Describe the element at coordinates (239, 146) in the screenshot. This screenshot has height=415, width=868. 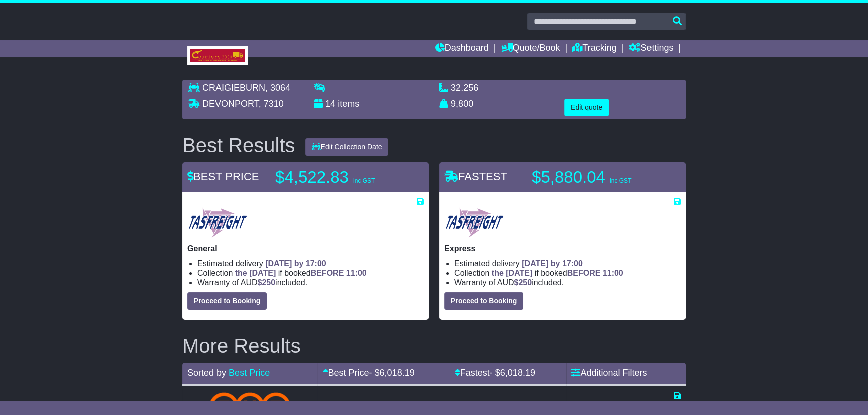
I see `div: Best Results` at that location.